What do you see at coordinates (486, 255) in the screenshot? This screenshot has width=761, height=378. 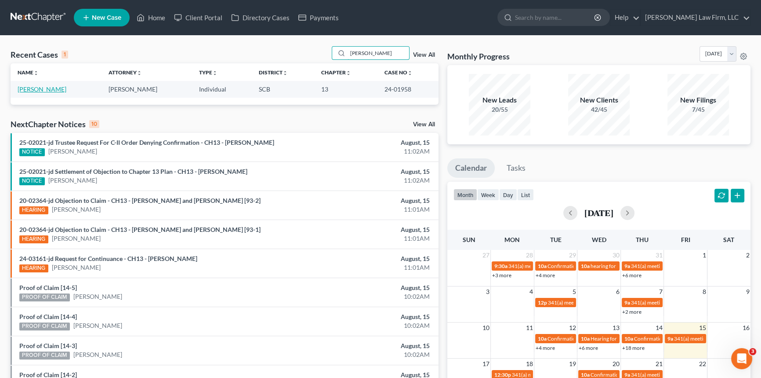 I see `span: 27` at bounding box center [486, 255].